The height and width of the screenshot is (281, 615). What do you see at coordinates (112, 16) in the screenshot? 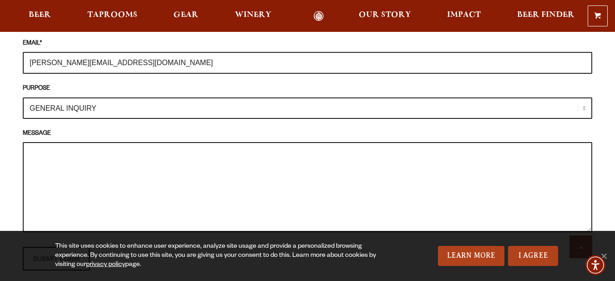
I see `a: Taprooms` at bounding box center [112, 16].